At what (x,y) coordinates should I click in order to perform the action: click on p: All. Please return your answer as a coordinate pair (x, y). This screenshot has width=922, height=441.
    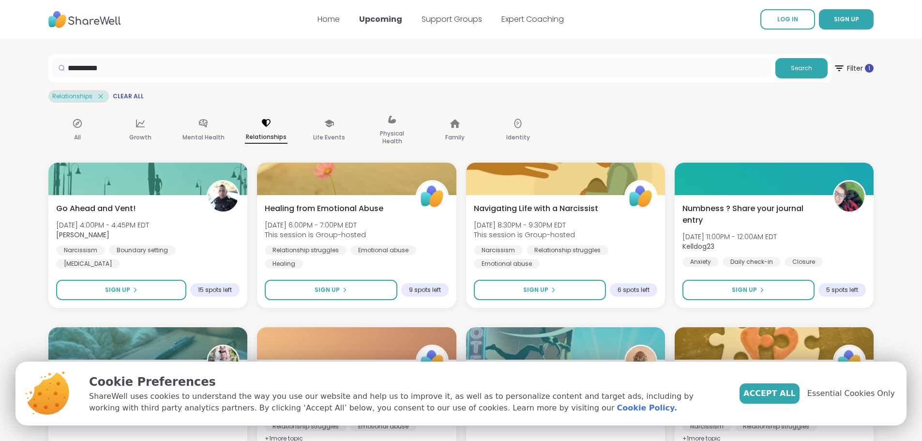
    Looking at the image, I should click on (77, 137).